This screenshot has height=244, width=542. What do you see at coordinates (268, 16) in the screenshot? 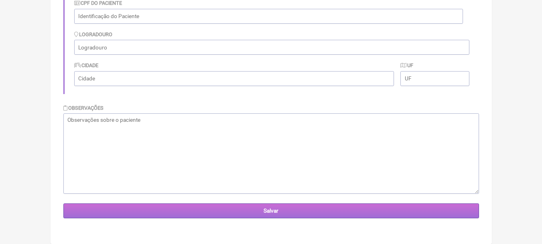
I see `input: Identificação do Paciente` at bounding box center [268, 16].